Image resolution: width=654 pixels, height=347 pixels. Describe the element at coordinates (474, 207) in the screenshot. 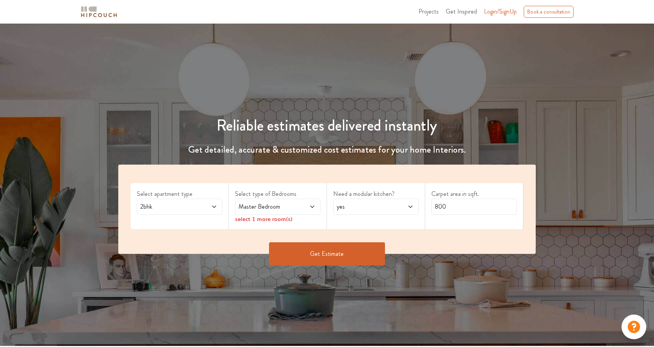

I see `input: Enter area sqft` at that location.